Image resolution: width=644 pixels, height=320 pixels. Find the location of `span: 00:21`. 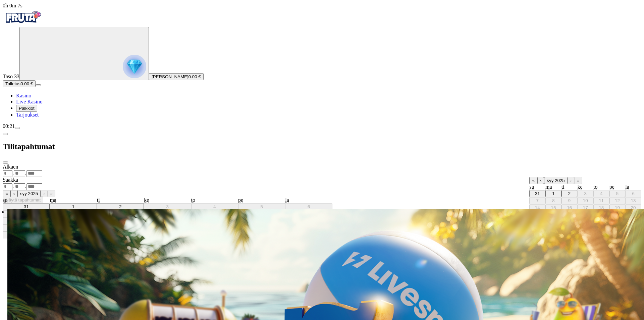

span: 00:21 is located at coordinates (9, 126).